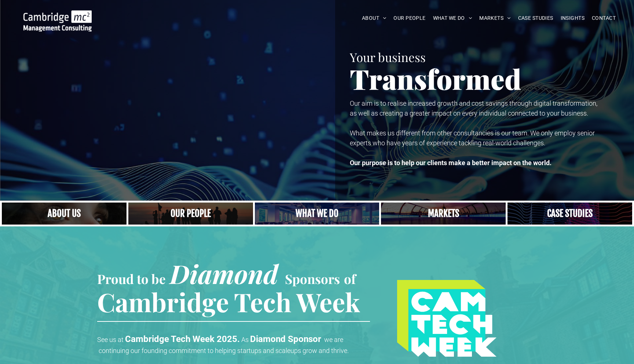 The height and width of the screenshot is (364, 634). What do you see at coordinates (245, 339) in the screenshot?
I see `span: As` at bounding box center [245, 339].